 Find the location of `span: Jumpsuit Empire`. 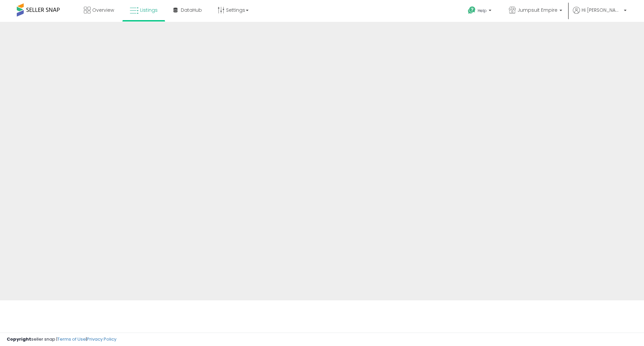

span: Jumpsuit Empire is located at coordinates (538, 10).